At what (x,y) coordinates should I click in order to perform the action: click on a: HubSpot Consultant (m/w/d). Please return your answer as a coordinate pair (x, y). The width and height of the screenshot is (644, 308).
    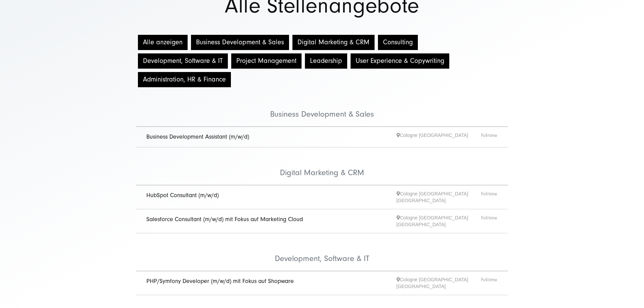
    Looking at the image, I should click on (183, 195).